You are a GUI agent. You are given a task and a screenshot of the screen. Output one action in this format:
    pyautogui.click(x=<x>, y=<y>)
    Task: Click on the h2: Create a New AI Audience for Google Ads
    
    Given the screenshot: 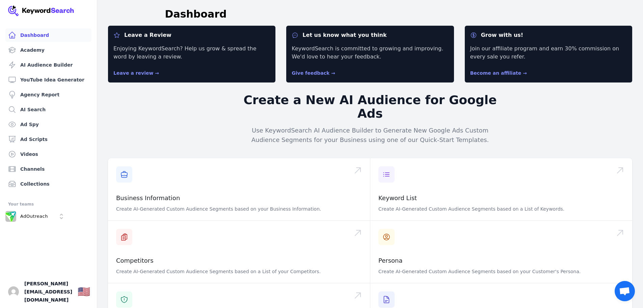 What is the action you would take?
    pyautogui.click(x=371, y=107)
    